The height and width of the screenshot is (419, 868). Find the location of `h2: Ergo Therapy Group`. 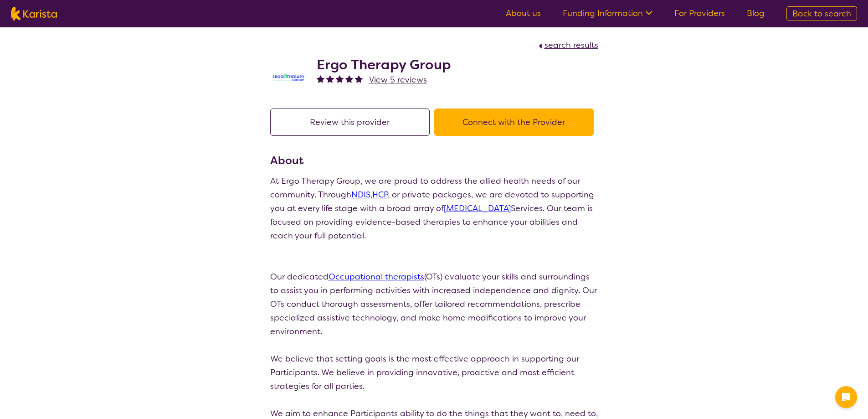

h2: Ergo Therapy Group is located at coordinates (384, 65).